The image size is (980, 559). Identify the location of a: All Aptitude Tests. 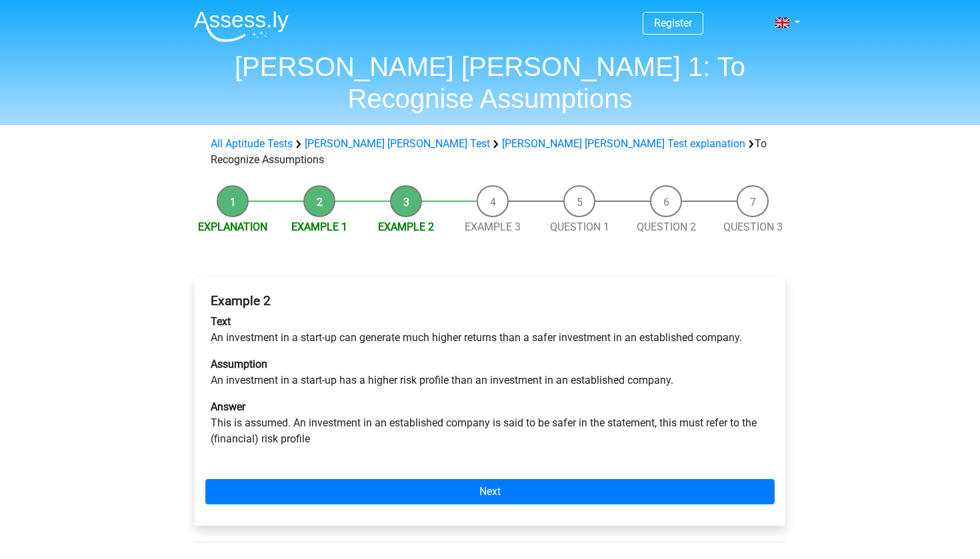
(252, 143).